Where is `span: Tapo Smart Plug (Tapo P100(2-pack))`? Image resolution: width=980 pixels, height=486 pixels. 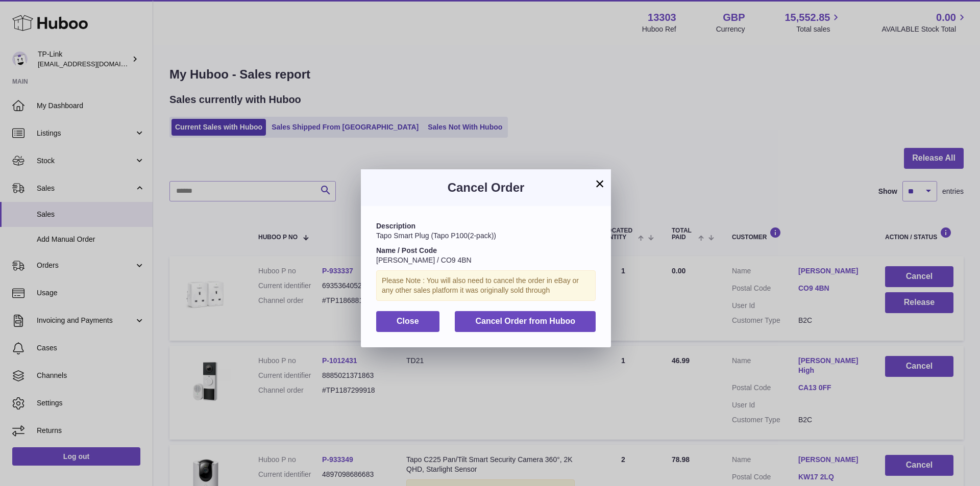 span: Tapo Smart Plug (Tapo P100(2-pack)) is located at coordinates (436, 235).